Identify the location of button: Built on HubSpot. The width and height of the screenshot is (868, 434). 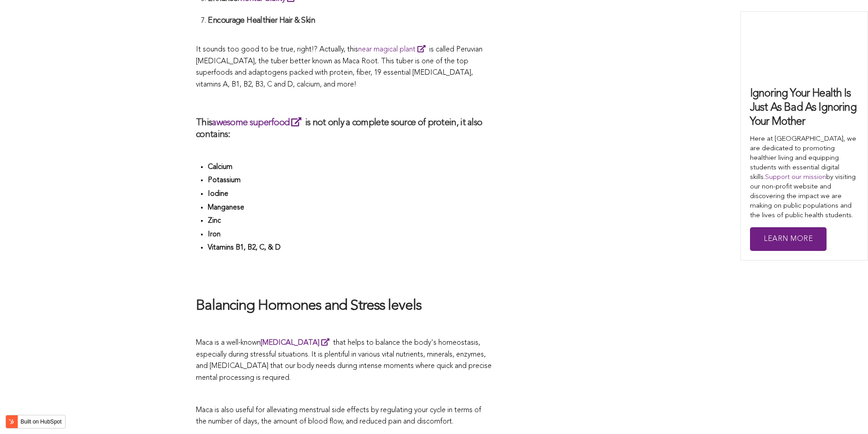
(36, 422).